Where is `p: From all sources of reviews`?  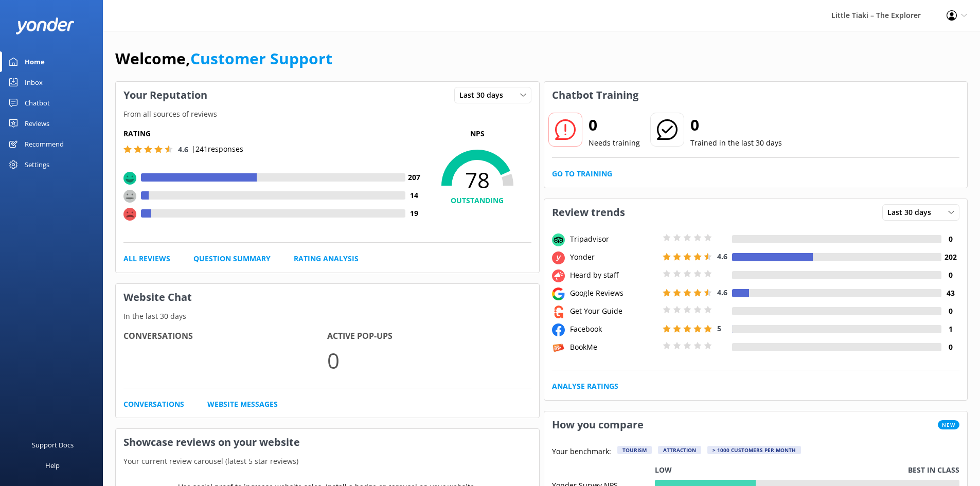 p: From all sources of reviews is located at coordinates (327, 114).